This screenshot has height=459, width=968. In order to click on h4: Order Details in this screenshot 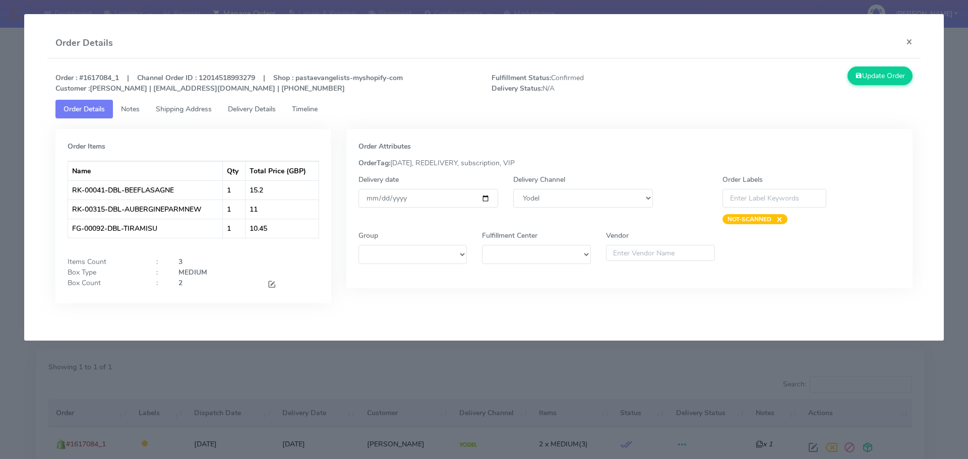, I will do `click(84, 43)`.